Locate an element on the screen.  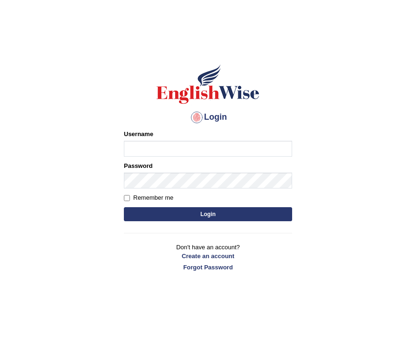
label: Username is located at coordinates (139, 134).